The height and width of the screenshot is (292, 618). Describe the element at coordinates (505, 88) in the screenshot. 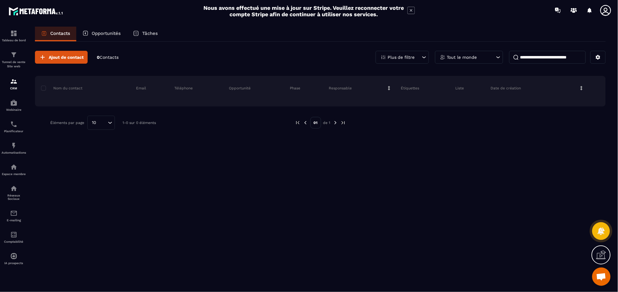

I see `p: Date de création` at that location.